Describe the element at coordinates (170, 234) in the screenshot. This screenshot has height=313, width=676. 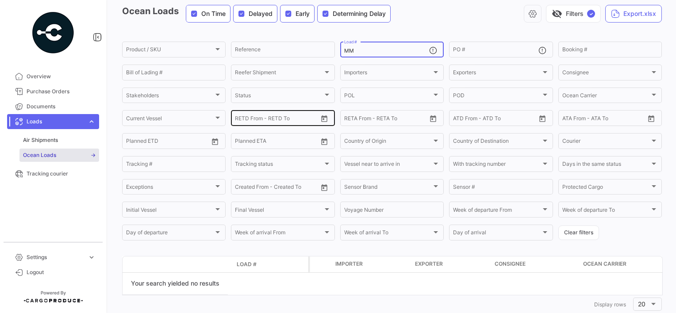
I see `span: Day of departure` at that location.